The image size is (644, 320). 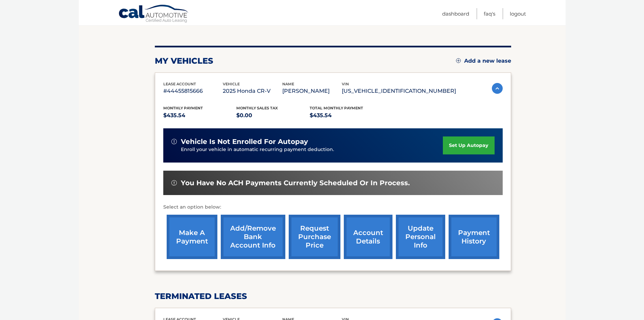 I want to click on h2: my vehicles, so click(x=184, y=61).